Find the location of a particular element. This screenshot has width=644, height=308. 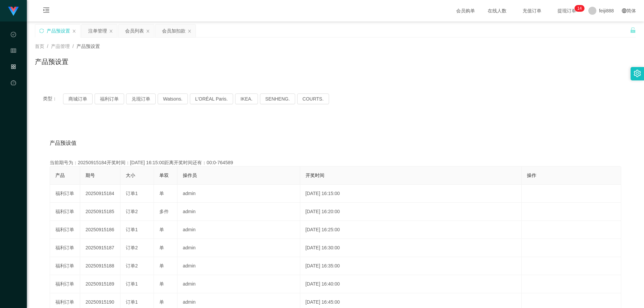

span: 充值订单 is located at coordinates (532, 10).